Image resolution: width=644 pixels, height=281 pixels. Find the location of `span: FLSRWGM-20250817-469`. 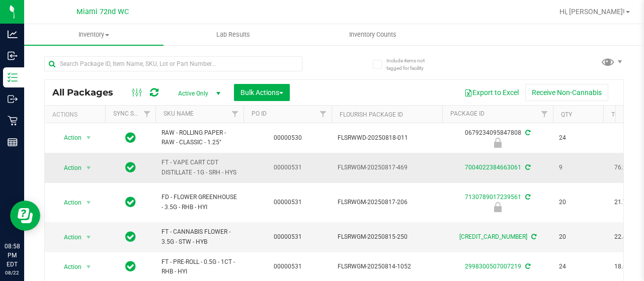

span: FLSRWGM-20250817-469 is located at coordinates (387, 168).